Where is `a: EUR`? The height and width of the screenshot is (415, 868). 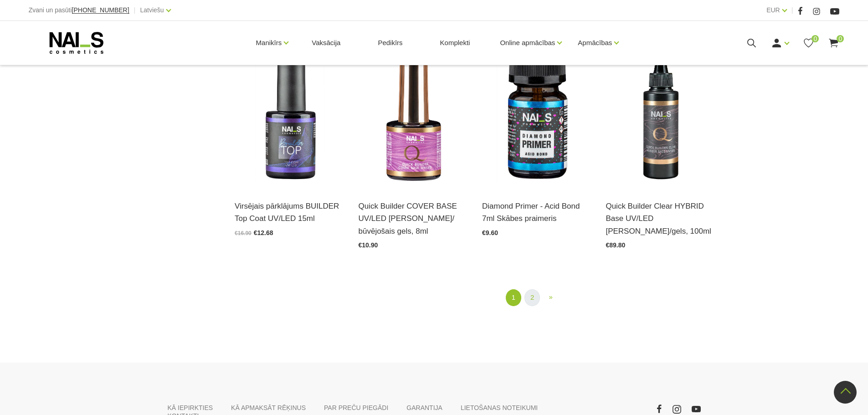
a: EUR is located at coordinates (774, 10).